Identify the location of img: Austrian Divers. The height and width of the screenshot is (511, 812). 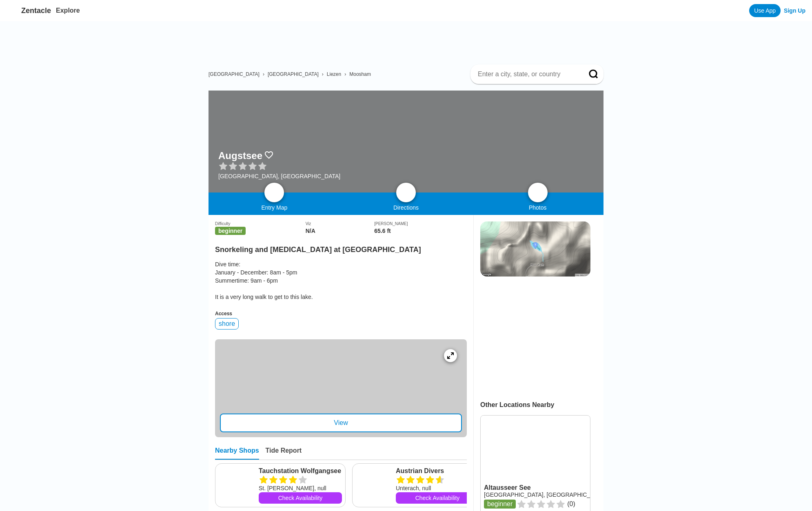
(374, 485).